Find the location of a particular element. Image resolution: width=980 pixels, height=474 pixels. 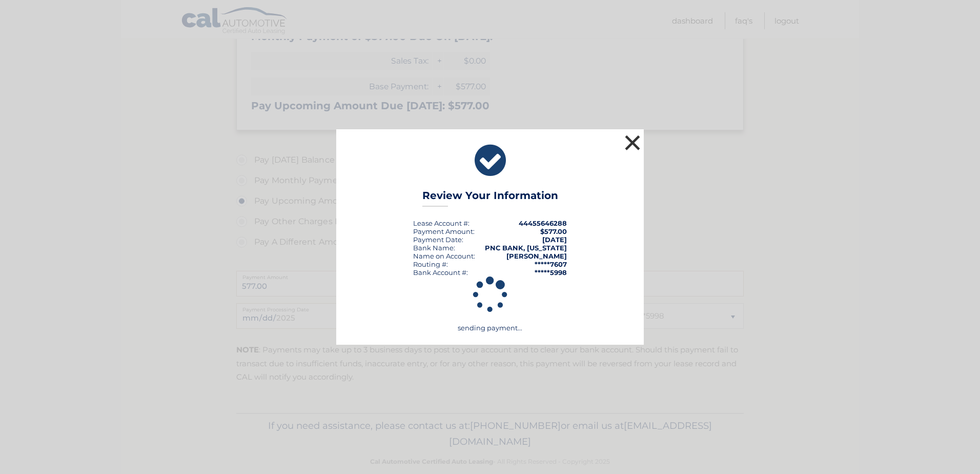

div: Bank Name: is located at coordinates (435, 248).